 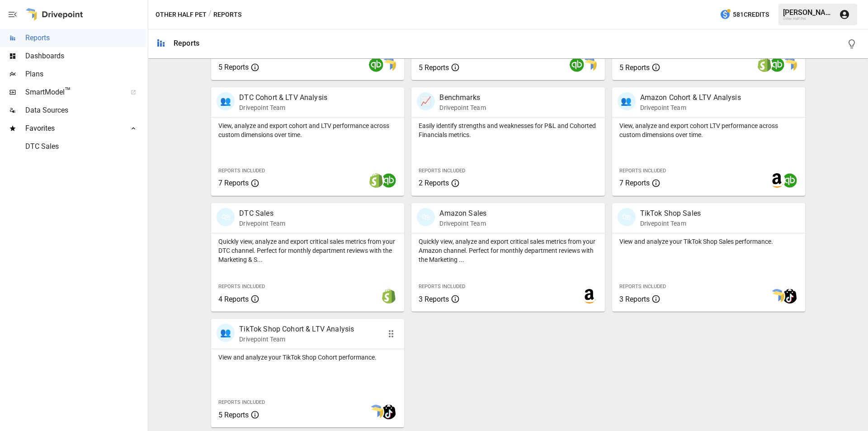 What do you see at coordinates (433, 183) in the screenshot?
I see `span: 2 Reports` at bounding box center [433, 183].